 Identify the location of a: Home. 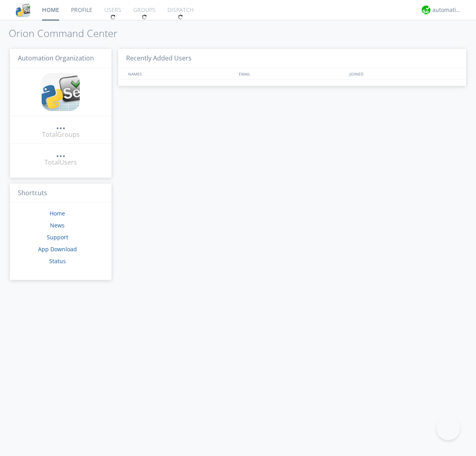
(57, 213).